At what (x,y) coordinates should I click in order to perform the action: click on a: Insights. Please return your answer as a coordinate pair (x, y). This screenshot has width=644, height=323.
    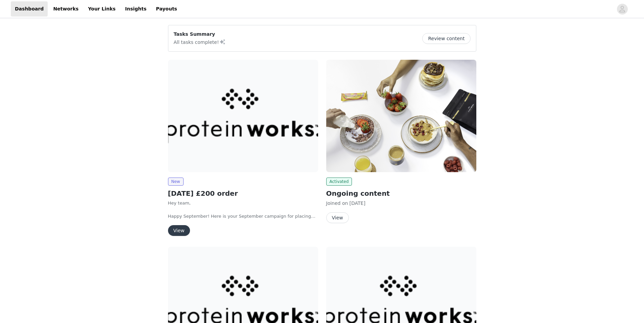
    Looking at the image, I should click on (135, 9).